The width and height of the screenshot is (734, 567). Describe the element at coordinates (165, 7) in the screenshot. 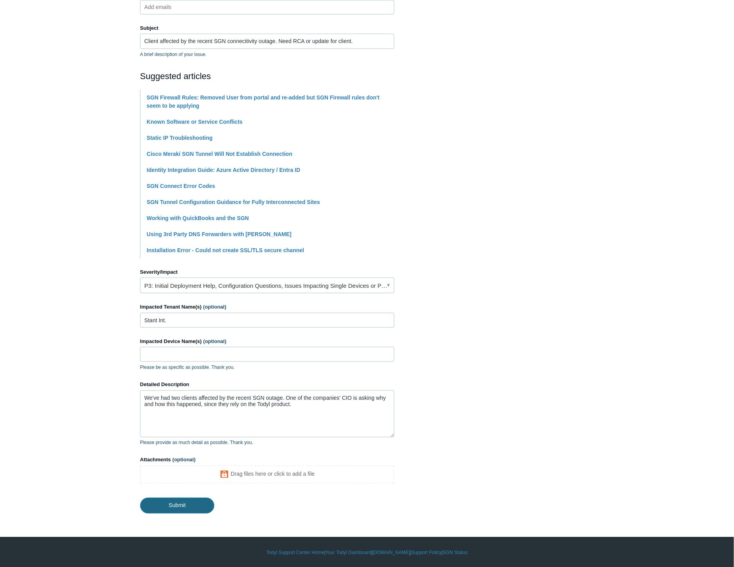

I see `input: Add emails` at that location.